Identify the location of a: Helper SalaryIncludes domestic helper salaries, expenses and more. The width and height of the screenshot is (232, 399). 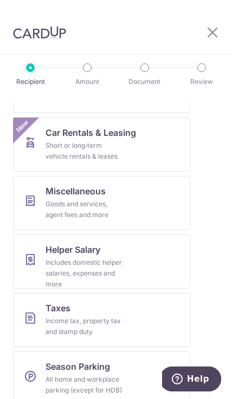
(101, 262).